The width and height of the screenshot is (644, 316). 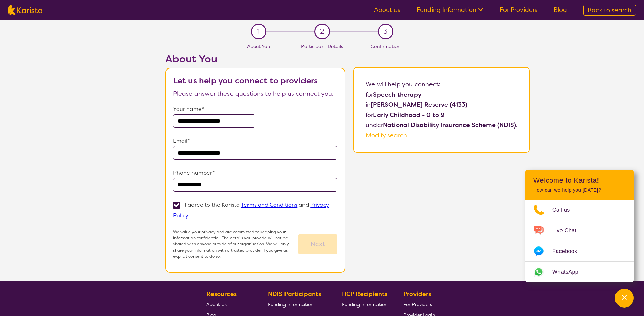 What do you see at coordinates (397, 95) in the screenshot?
I see `b: Speech therapy` at bounding box center [397, 95].